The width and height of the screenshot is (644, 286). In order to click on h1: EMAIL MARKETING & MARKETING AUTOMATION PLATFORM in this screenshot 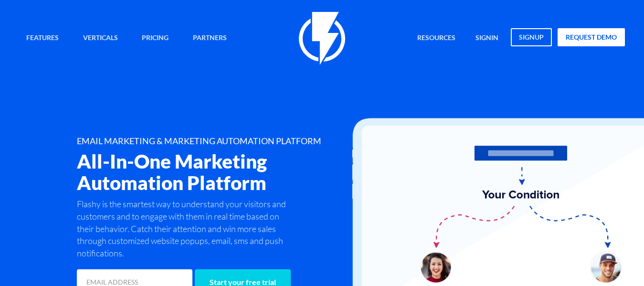, I will do `click(221, 141)`.